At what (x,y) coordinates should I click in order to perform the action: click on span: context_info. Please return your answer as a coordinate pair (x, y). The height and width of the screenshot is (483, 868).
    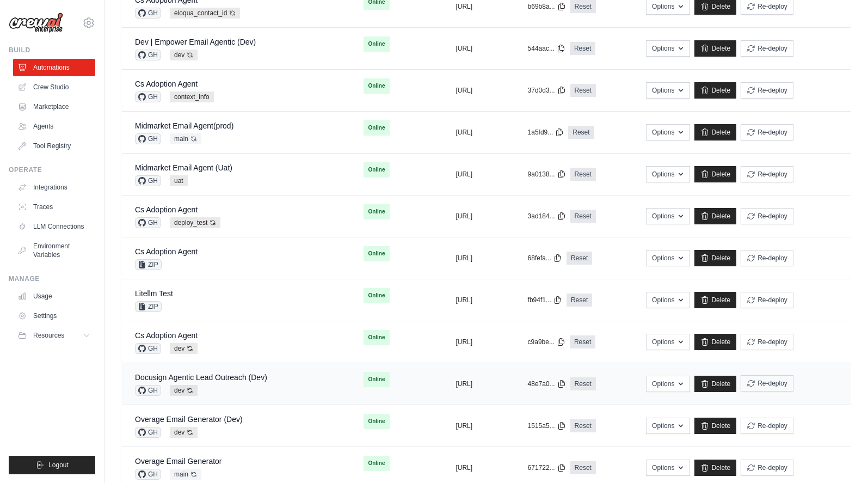
    Looking at the image, I should click on (191, 97).